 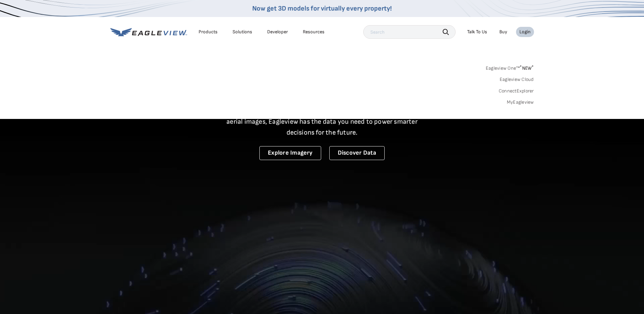 What do you see at coordinates (322, 9) in the screenshot?
I see `a: Now get 3D models for virtually every property!` at bounding box center [322, 9].